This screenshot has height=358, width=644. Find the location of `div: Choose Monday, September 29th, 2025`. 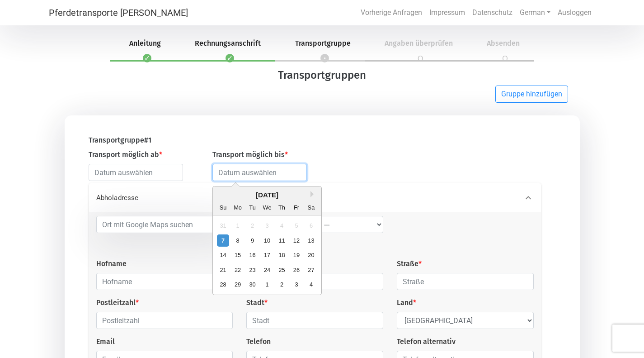

div: Choose Monday, September 29th, 2025 is located at coordinates (237, 284).